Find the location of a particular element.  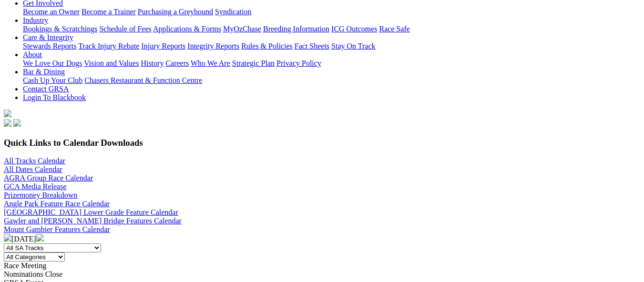

div: Industry is located at coordinates (331, 29).